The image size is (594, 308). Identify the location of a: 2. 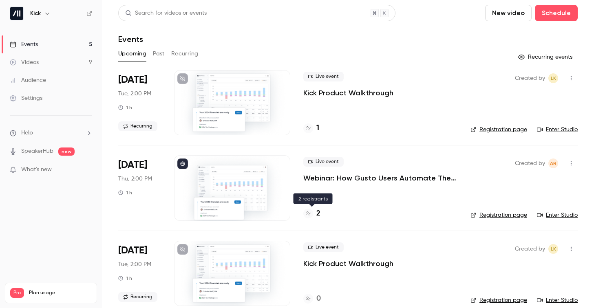
(312, 214).